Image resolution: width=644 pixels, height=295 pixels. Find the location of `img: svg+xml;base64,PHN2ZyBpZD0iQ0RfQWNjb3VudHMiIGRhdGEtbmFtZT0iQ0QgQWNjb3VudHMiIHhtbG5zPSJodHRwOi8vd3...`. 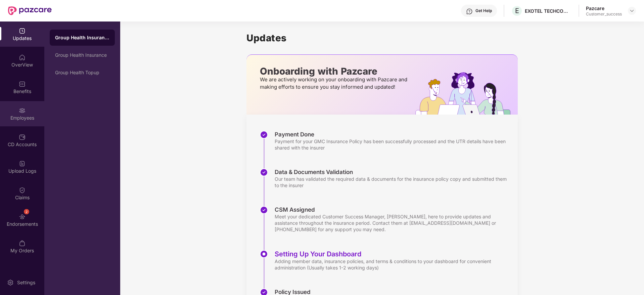

img: svg+xml;base64,PHN2ZyBpZD0iQ0RfQWNjb3VudHMiIGRhdGEtbmFtZT0iQ0QgQWNjb3VudHMiIHhtbG5zPSJodHRwOi8vd3... is located at coordinates (22, 137).